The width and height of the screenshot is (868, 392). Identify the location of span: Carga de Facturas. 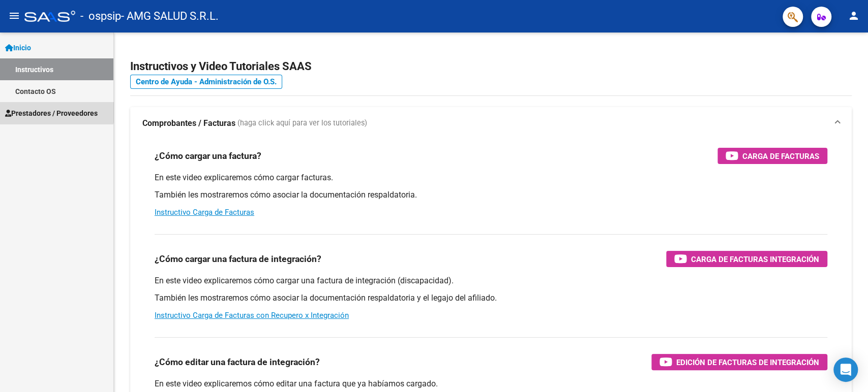
(781, 156).